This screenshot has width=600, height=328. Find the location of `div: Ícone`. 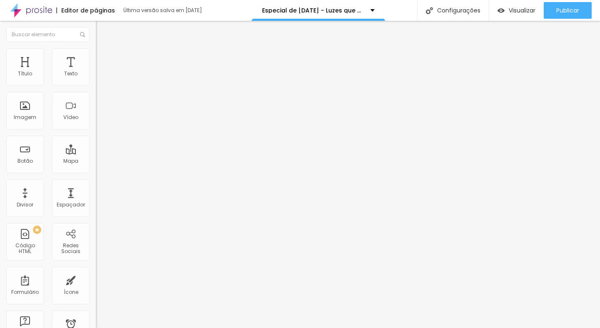

div: Ícone is located at coordinates (71, 292).